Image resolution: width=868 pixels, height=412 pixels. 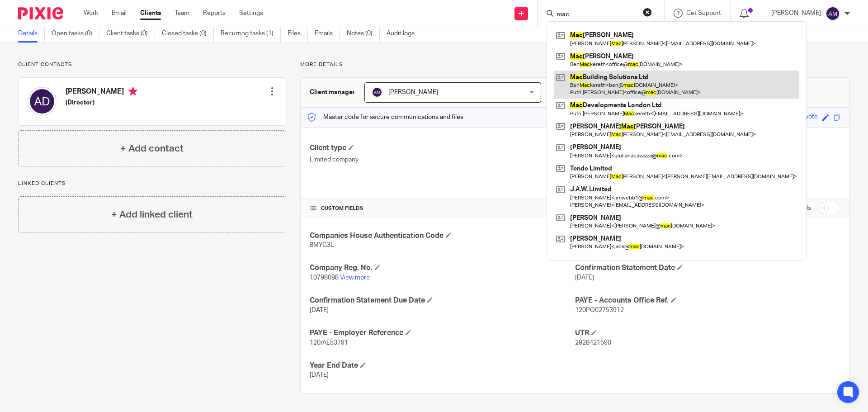 What do you see at coordinates (442, 236) in the screenshot?
I see `h4: Companies House Authentication Code` at bounding box center [442, 236].